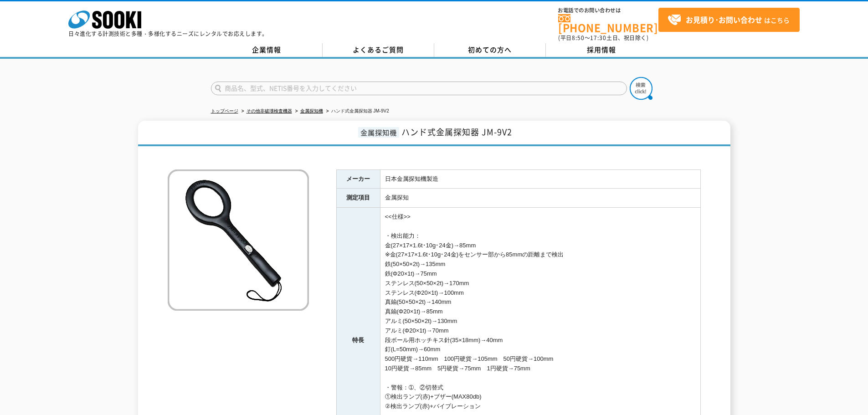 This screenshot has width=868, height=415. Describe the element at coordinates (729, 19) in the screenshot. I see `a: お見積り･お問い合わせはこちら` at that location.